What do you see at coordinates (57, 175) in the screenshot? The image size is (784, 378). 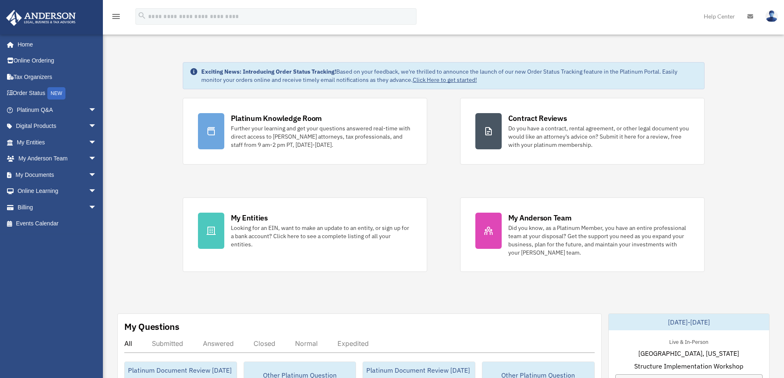 I see `a: My Documentsarrow_drop_down` at bounding box center [57, 175].